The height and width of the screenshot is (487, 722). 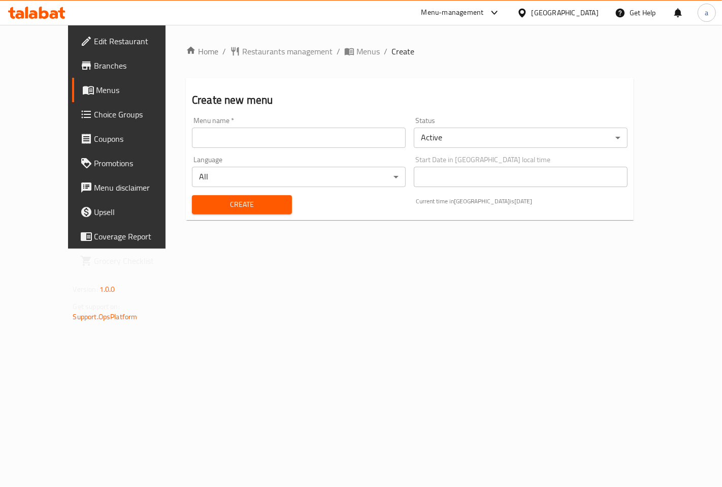 I want to click on a: Home, so click(x=202, y=51).